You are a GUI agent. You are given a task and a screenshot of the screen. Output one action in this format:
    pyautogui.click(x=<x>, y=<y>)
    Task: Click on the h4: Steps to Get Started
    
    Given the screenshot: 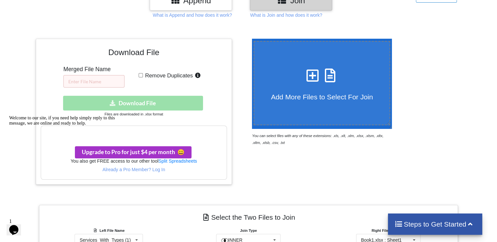 What is the action you would take?
    pyautogui.click(x=435, y=224)
    